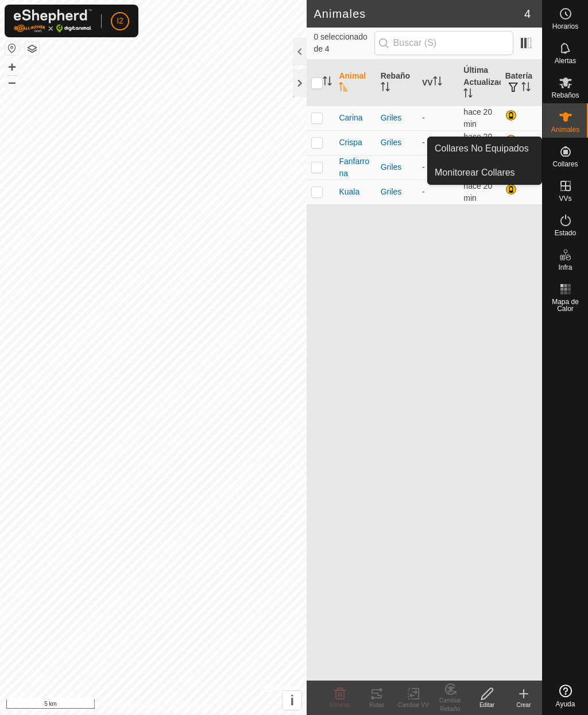 Image resolution: width=588 pixels, height=715 pixels. What do you see at coordinates (413, 705) in the screenshot?
I see `div: Cambiar VV` at bounding box center [413, 705].